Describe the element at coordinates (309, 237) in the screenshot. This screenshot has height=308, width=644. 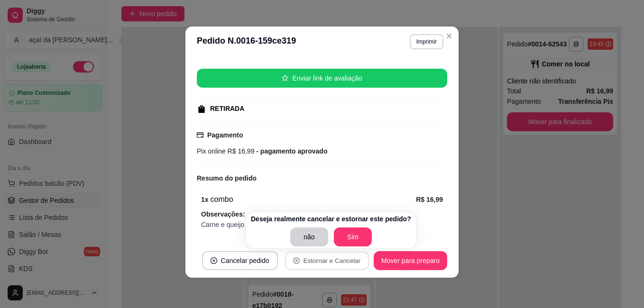
I see `button: não` at that location.